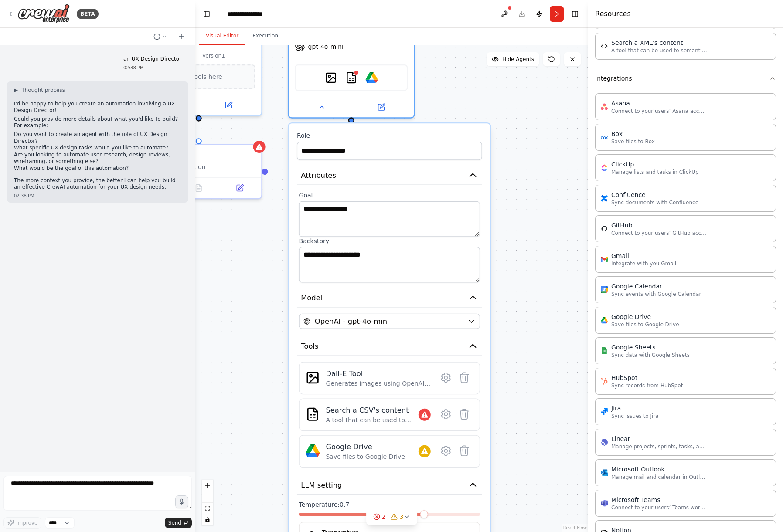  I want to click on span: LLM setting, so click(321, 484).